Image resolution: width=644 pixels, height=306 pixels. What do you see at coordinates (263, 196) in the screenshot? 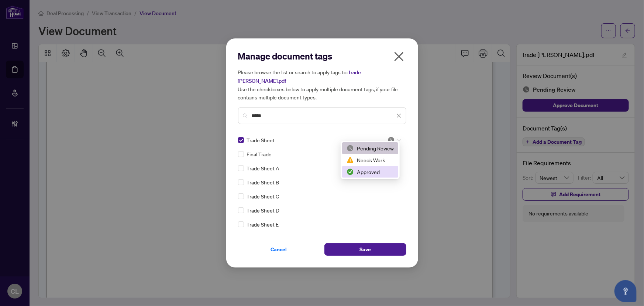
I see `span: Trade Sheet C` at bounding box center [263, 196].